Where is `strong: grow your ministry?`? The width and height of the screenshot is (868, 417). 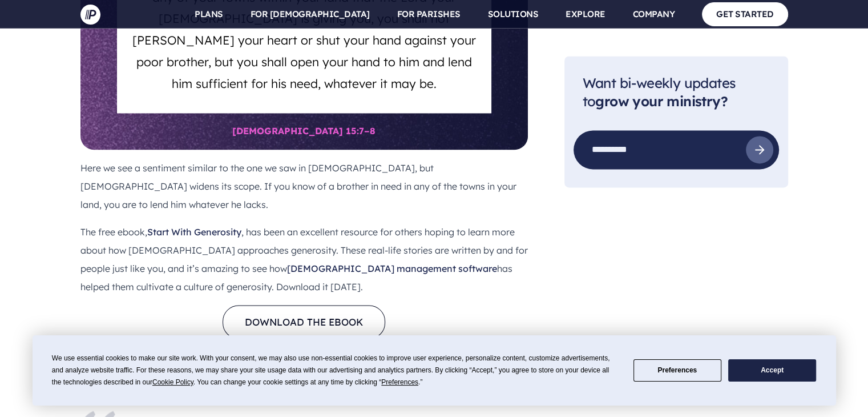 strong: grow your ministry? is located at coordinates (661, 101).